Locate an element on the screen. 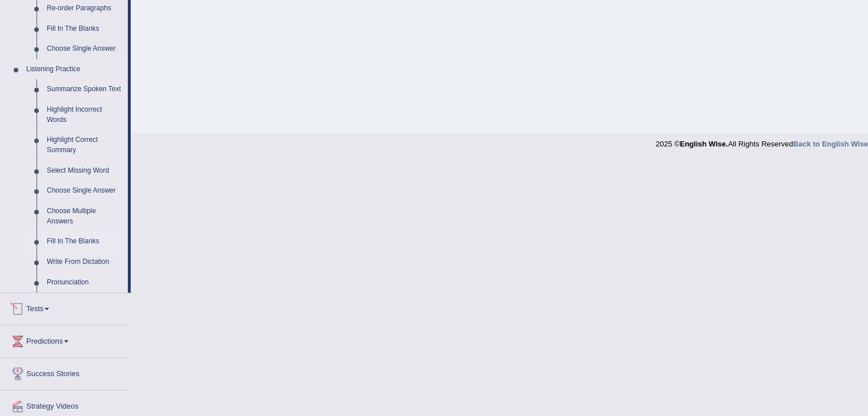 The width and height of the screenshot is (868, 416). a: Predictions is located at coordinates (66, 340).